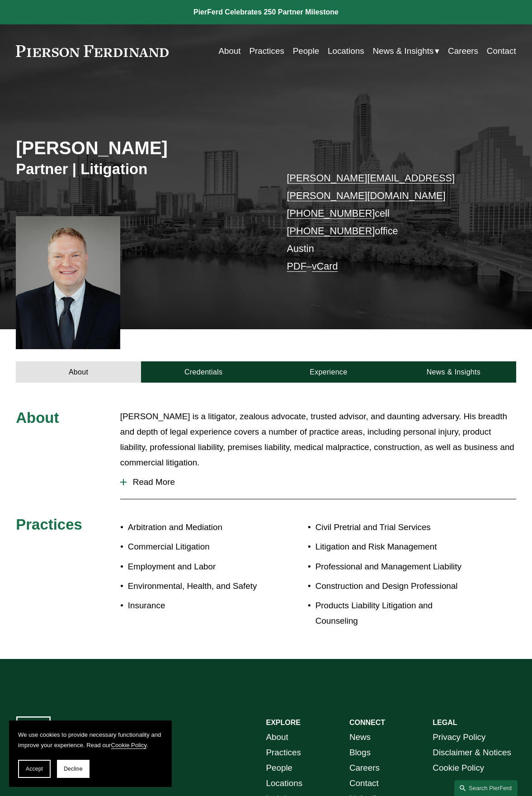 This screenshot has width=532, height=796. I want to click on p: Professional and Management Liability, so click(396, 566).